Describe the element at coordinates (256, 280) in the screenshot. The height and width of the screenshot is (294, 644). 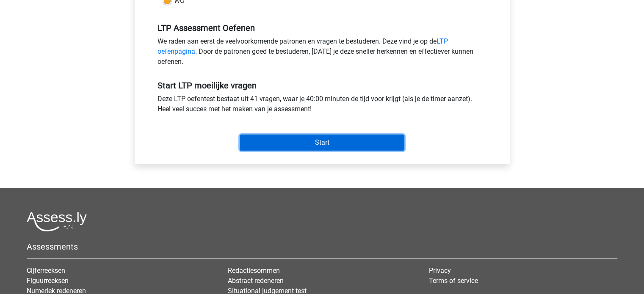
I see `a: Abstract redeneren` at that location.